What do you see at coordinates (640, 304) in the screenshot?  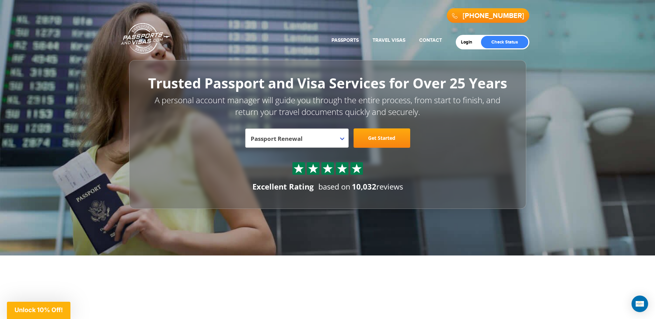 I see `div: Open Intercom Messenger` at bounding box center [640, 304].